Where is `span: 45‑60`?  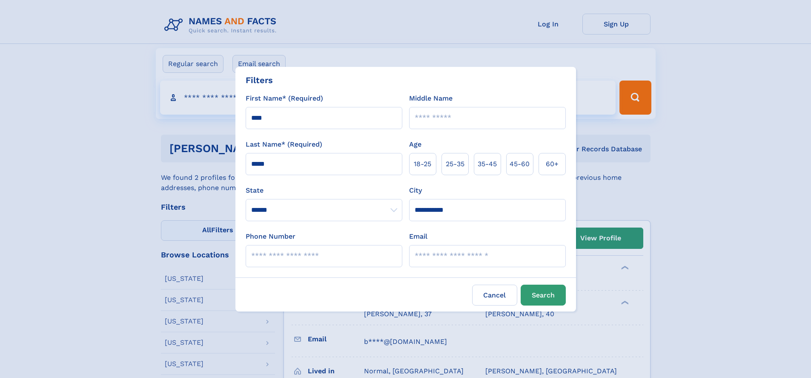
span: 45‑60 is located at coordinates (519, 164).